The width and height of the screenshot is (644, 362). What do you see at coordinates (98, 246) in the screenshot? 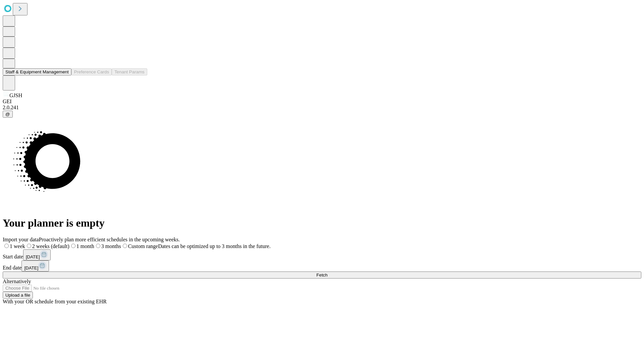
I see `input: 3 months` at bounding box center [98, 246].